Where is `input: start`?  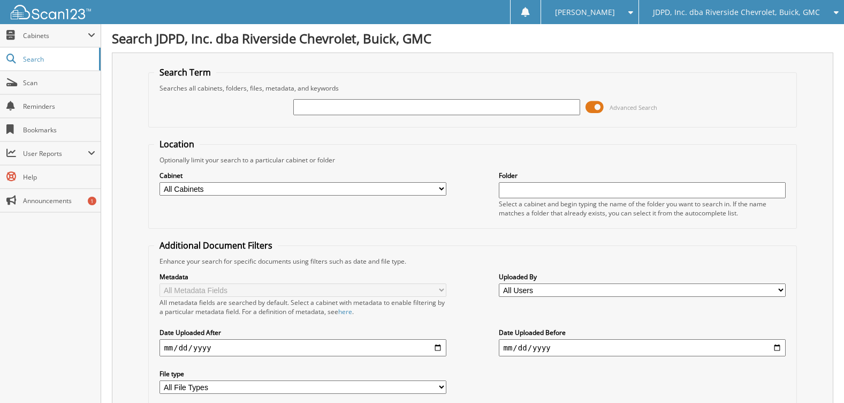
input: start is located at coordinates (302, 347).